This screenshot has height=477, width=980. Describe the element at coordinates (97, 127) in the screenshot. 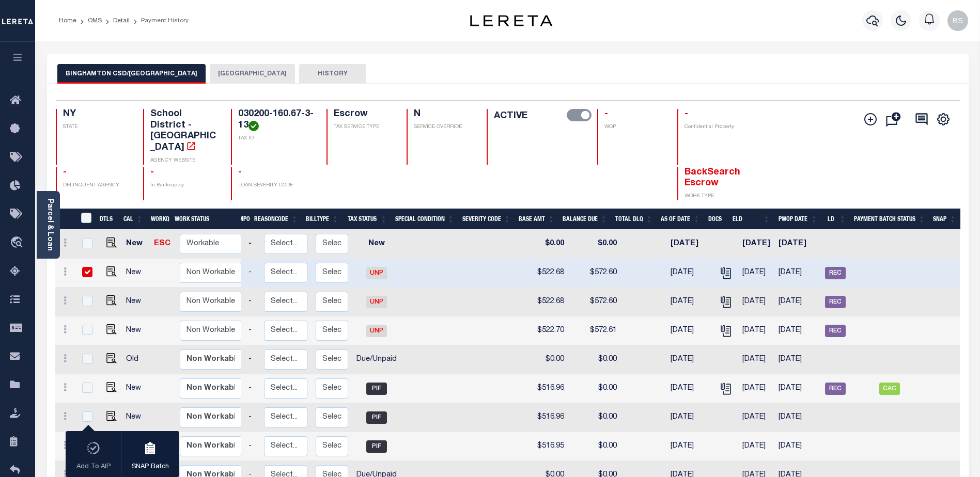

I see `p: STATE` at that location.